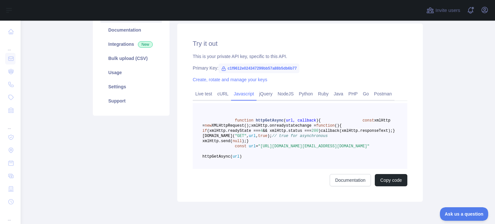 This screenshot has height=224, width=495. I want to click on a: Javascript, so click(244, 94).